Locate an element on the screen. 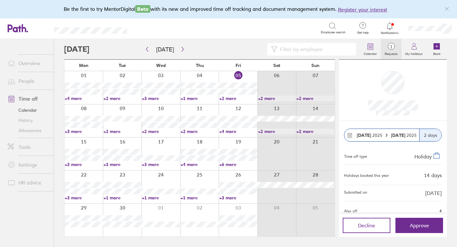 This screenshot has width=457, height=247. a: HR advice is located at coordinates (28, 183).